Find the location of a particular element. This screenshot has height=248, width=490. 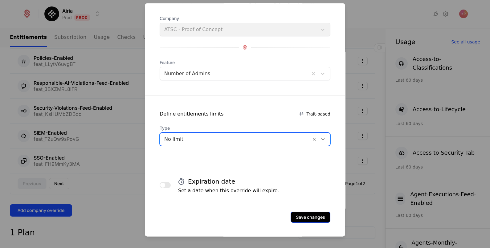

span: Trait-based is located at coordinates (318, 114).